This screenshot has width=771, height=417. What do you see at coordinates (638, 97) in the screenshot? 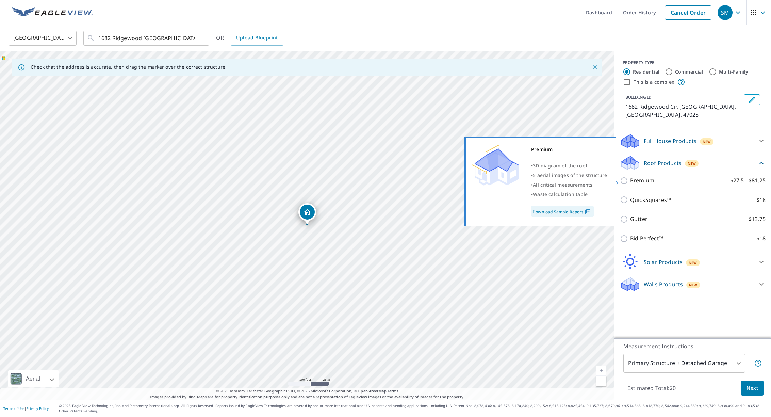
I see `p: BUILDING ID` at bounding box center [638, 97].